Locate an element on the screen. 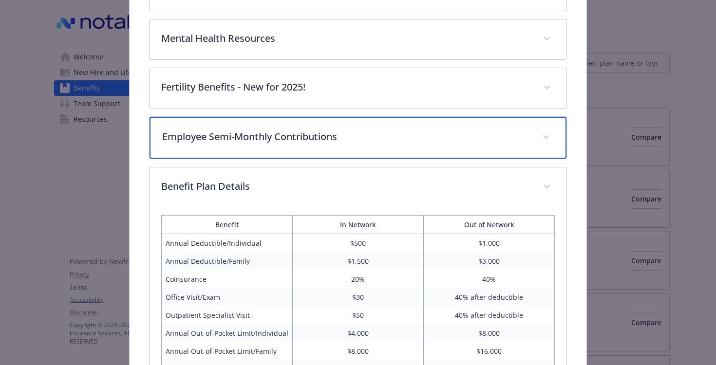 Image resolution: width=716 pixels, height=365 pixels. p: Employee Semi-Monthly Contributions is located at coordinates (346, 137).